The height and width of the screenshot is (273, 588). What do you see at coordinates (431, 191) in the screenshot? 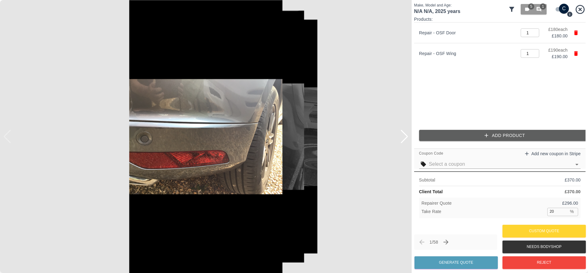
I see `p: Client Total` at bounding box center [431, 191].